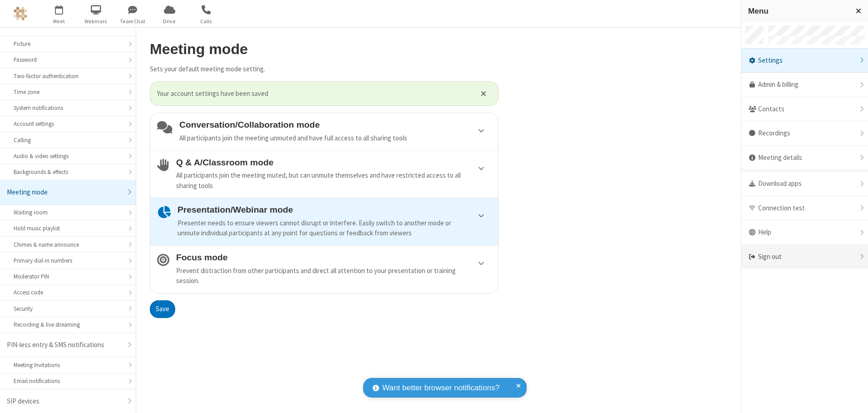 The height and width of the screenshot is (413, 868). I want to click on h4: Conversation/Collaboration mode, so click(335, 125).